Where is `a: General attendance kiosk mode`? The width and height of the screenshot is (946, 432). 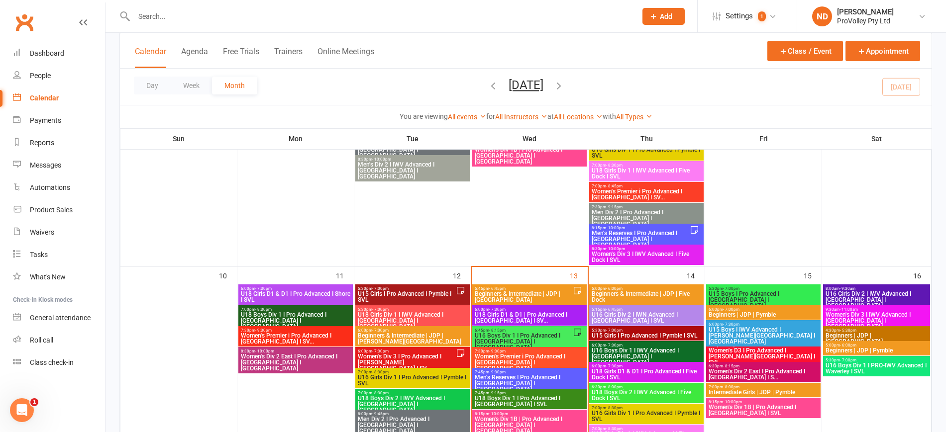 a: General attendance kiosk mode is located at coordinates (59, 318).